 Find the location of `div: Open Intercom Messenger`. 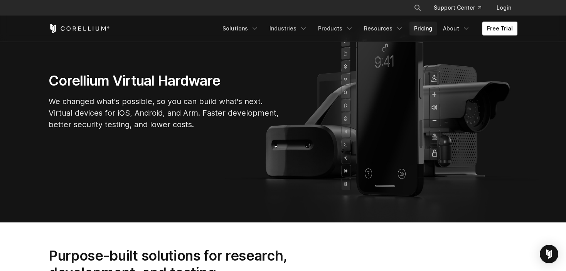

div: Open Intercom Messenger is located at coordinates (549, 254).